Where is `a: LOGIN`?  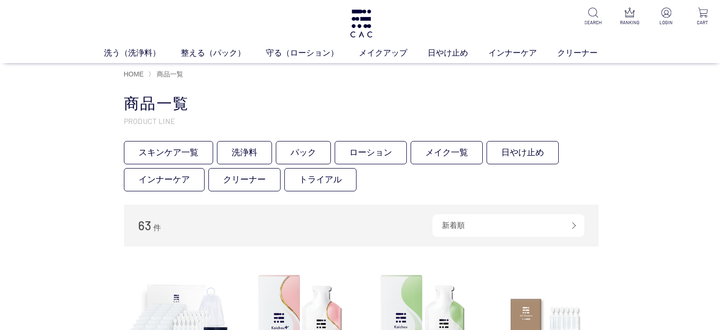
a: LOGIN is located at coordinates (666, 17).